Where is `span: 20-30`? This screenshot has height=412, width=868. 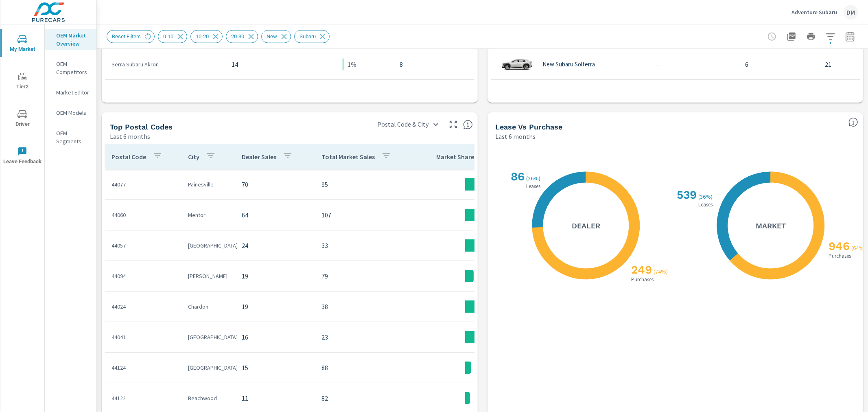
span: 20-30 is located at coordinates (238, 36).